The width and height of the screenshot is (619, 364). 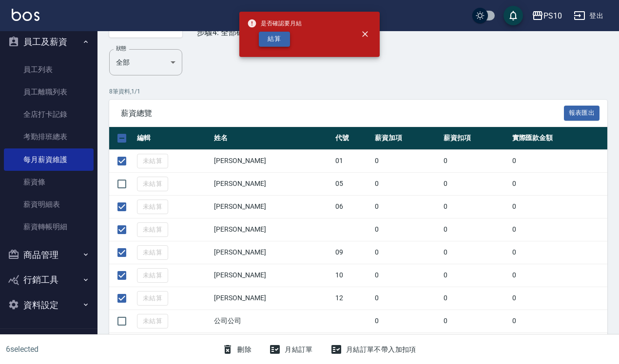 What do you see at coordinates (146, 62) in the screenshot?
I see `div: 全部` at bounding box center [146, 62].